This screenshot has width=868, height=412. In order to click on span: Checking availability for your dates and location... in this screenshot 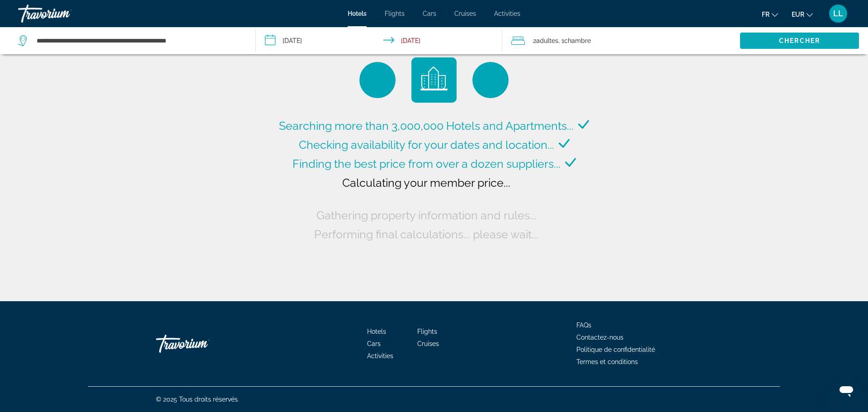, I will do `click(426, 144)`.